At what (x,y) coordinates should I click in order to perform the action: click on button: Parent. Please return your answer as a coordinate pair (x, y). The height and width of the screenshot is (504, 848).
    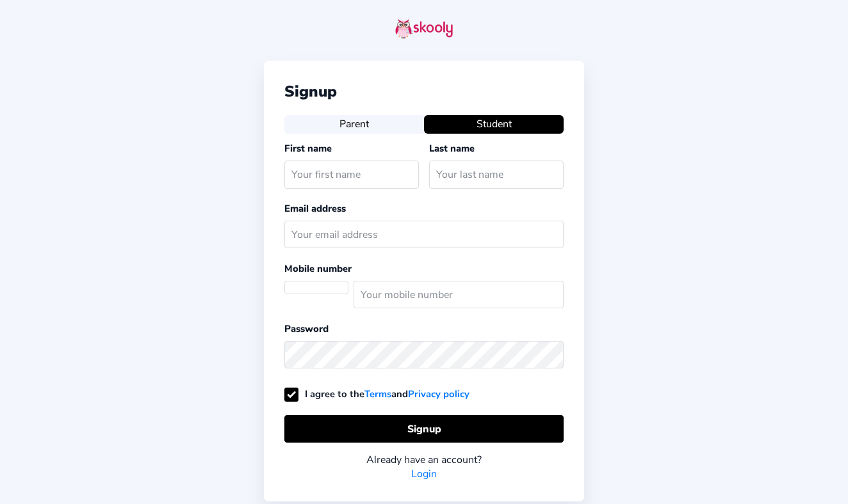
    Looking at the image, I should click on (355, 125).